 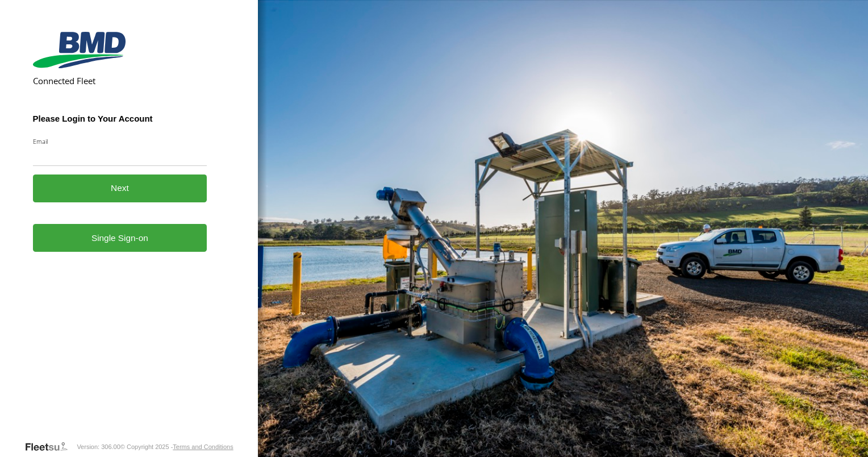 What do you see at coordinates (120, 118) in the screenshot?
I see `h3: Please Login to Your Account` at bounding box center [120, 118].